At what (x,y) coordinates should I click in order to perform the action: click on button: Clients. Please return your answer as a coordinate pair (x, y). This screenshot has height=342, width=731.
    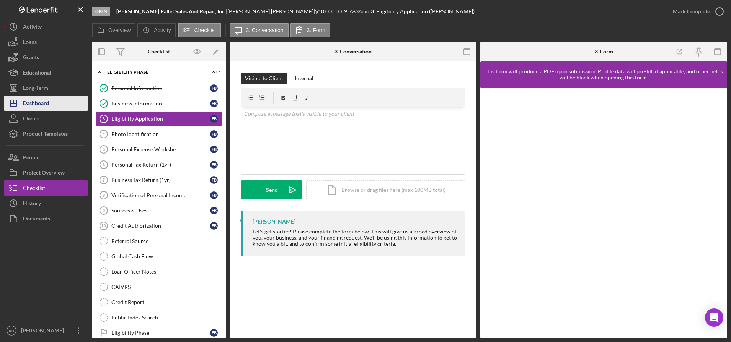
    Looking at the image, I should click on (46, 119).